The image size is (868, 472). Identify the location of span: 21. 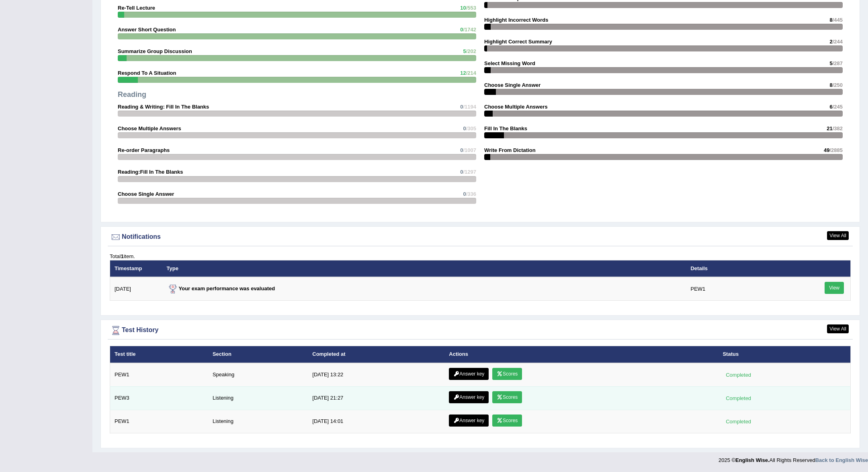
(830, 128).